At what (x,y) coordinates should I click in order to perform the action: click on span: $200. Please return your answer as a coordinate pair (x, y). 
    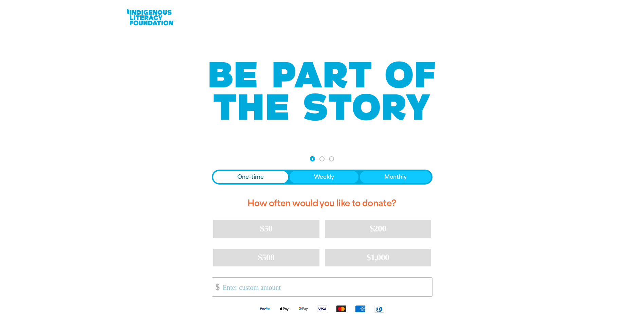
    Looking at the image, I should click on (378, 228).